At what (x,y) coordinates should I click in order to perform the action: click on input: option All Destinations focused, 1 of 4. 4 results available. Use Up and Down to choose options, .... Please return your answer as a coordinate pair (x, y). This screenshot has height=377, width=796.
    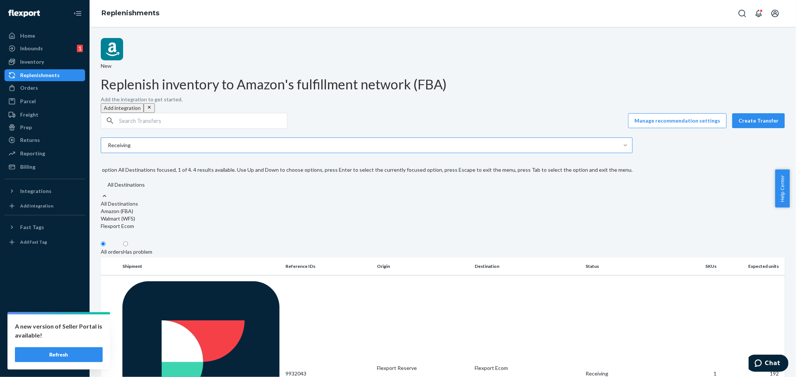
    Looking at the image, I should click on (107, 185).